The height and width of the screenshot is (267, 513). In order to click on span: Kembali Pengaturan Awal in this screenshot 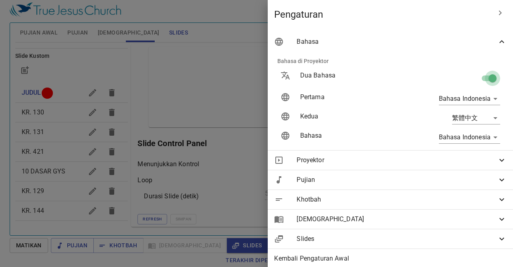, I will do `click(391, 258)`.